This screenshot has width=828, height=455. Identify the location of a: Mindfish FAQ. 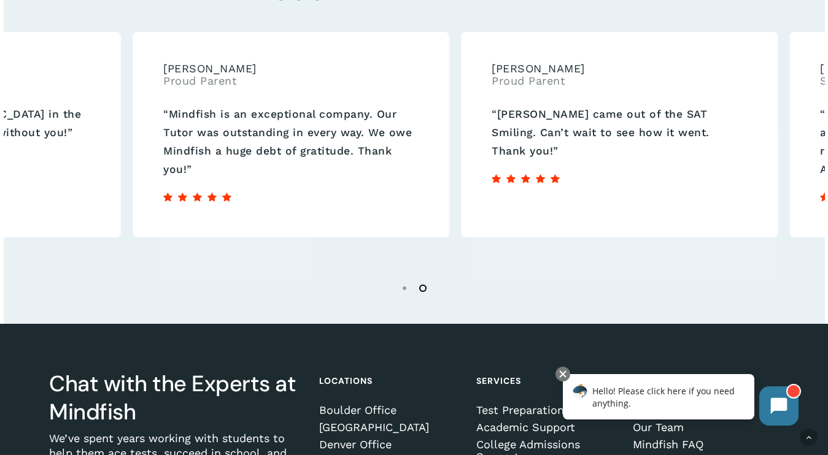
(704, 445).